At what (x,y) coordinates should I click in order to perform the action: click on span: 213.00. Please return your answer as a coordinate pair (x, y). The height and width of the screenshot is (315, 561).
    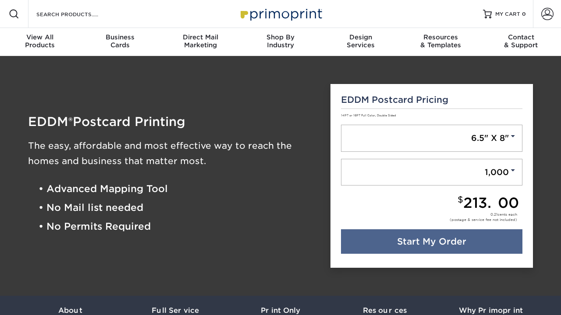
    Looking at the image, I should click on (491, 203).